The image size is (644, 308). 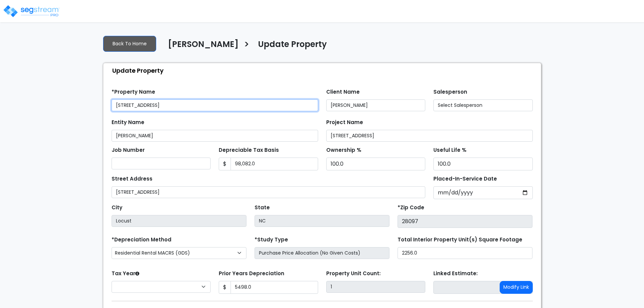 I want to click on label: Property Unit Count:, so click(x=354, y=274).